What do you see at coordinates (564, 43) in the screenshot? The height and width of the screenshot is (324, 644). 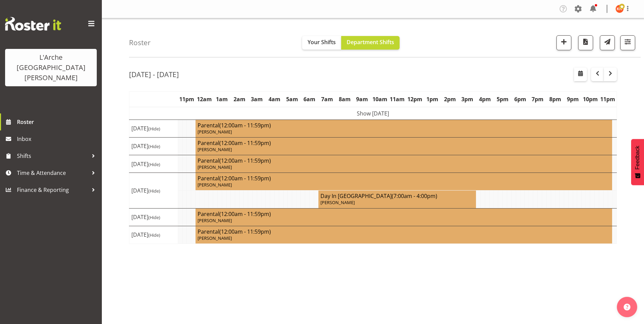 I see `button: Add a new shift` at bounding box center [564, 43].